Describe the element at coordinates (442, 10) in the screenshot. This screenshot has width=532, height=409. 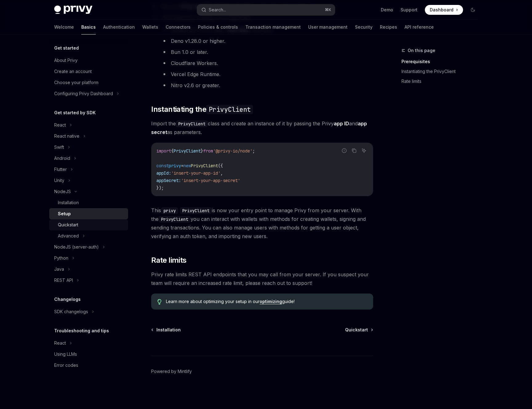
I see `span: Dashboard` at that location.